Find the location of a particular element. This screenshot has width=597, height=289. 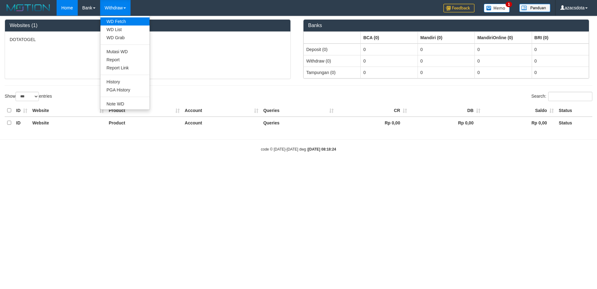

img: Feedback.jpg is located at coordinates (459, 8).